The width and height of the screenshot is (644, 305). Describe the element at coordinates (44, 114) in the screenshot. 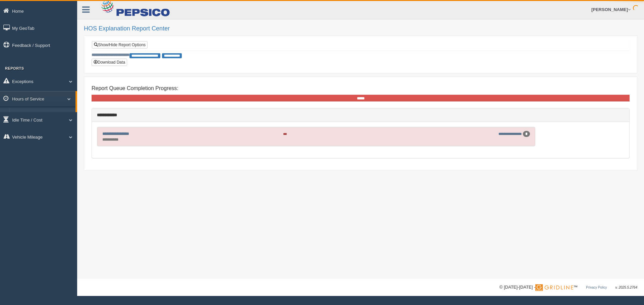

I see `a: HOS Explanation Reports` at that location.